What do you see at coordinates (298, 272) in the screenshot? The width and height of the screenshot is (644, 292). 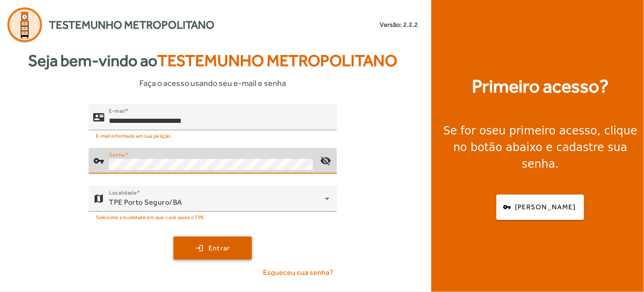 I see `span: Esqueceu sua senha?` at bounding box center [298, 272].